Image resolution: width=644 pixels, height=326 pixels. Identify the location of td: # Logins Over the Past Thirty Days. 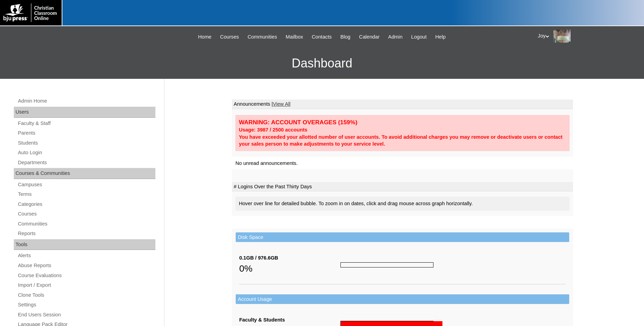
(402, 187).